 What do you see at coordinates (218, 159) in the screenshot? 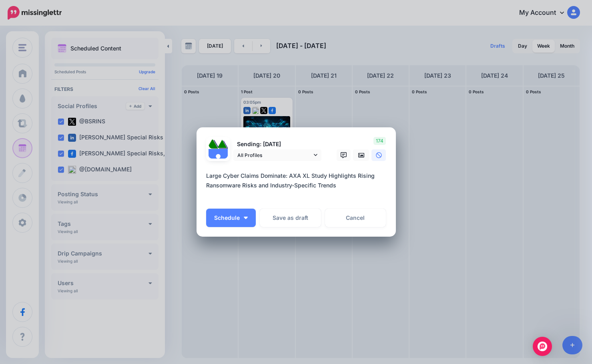
I see `img: user_default_image.png` at bounding box center [218, 159].